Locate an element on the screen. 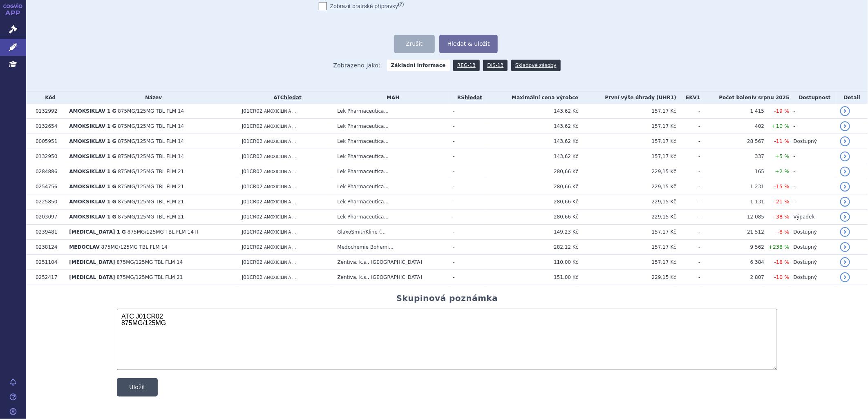  th: RS is located at coordinates (468, 97).